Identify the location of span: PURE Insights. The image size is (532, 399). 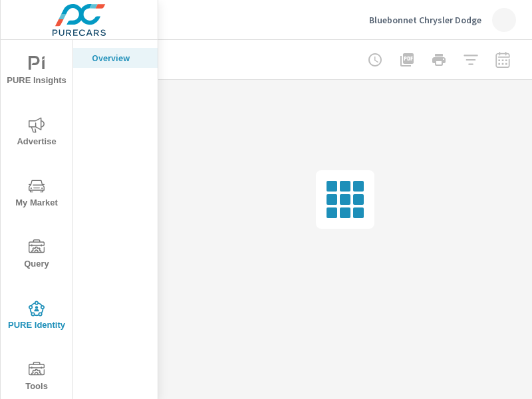
(37, 72).